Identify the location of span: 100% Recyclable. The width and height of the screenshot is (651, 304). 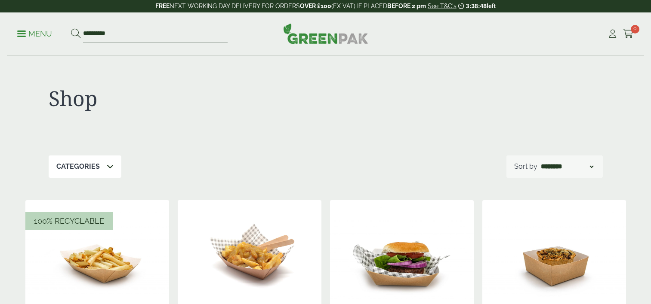
(69, 221).